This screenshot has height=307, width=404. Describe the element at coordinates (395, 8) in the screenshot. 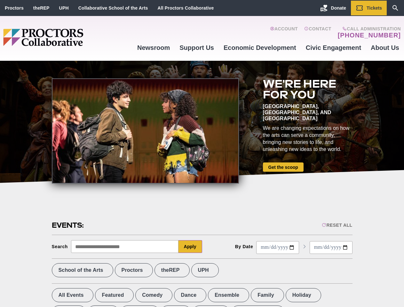

I see `a: Search` at that location.